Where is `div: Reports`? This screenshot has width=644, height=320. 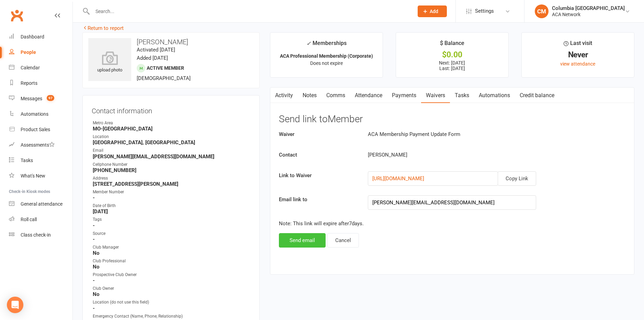 div: Reports is located at coordinates (29, 83).